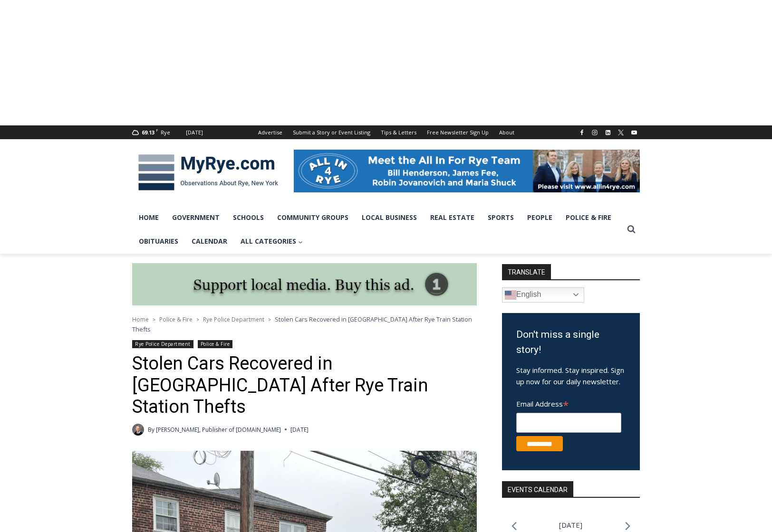 This screenshot has width=772, height=532. Describe the element at coordinates (313, 218) in the screenshot. I see `a: Community Groups` at that location.